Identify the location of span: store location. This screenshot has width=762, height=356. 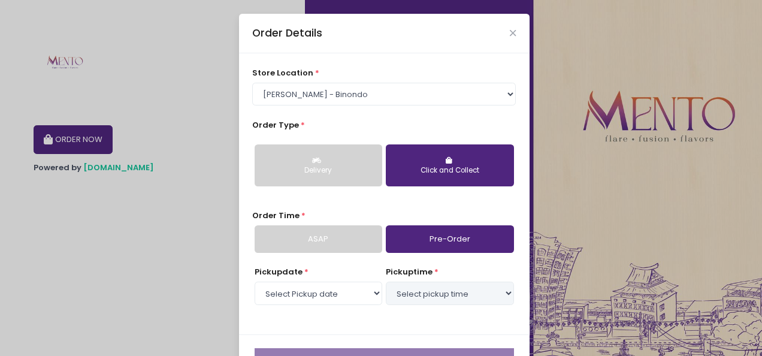
(283, 72).